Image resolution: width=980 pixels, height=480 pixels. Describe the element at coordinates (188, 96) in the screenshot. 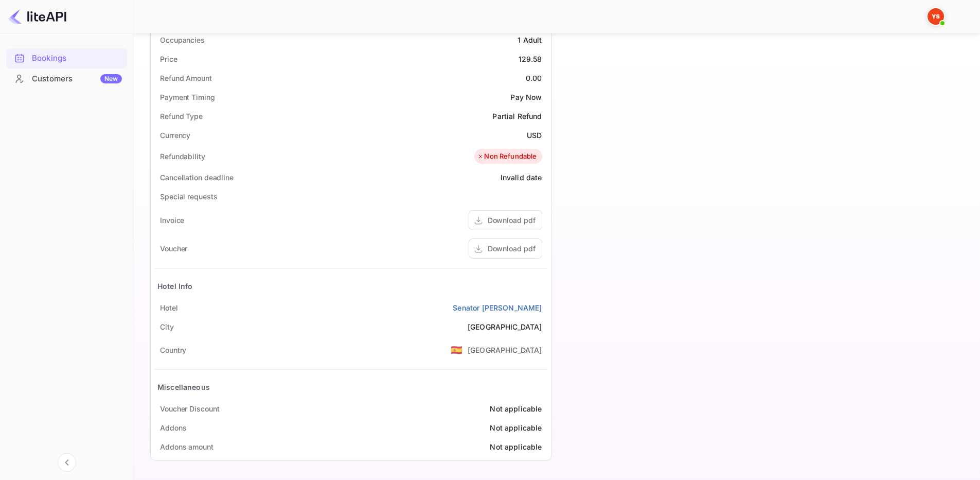

I see `div: Payment Timing` at that location.